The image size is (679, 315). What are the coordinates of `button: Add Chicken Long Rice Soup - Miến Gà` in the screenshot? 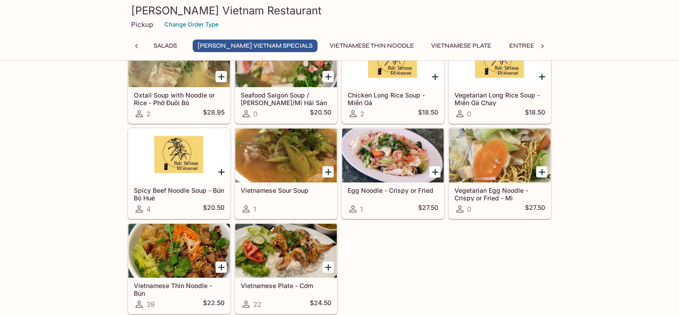 It's located at (435, 76).